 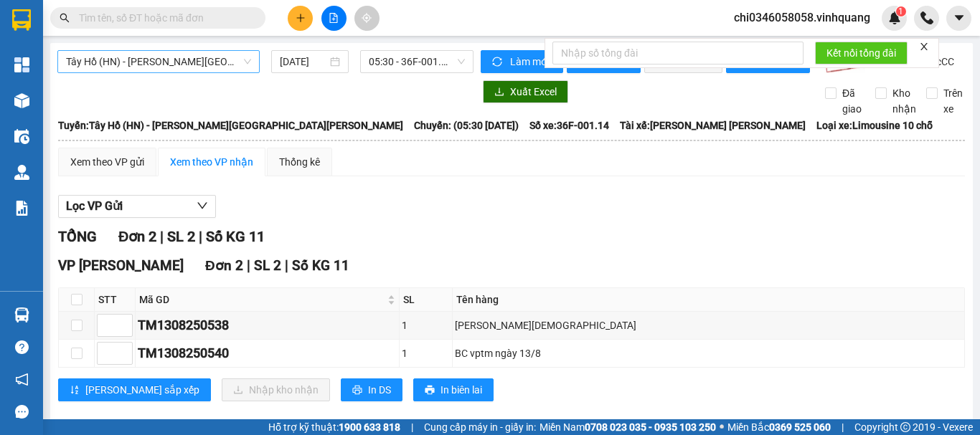 I want to click on button: Kết nối tổng đài, so click(x=861, y=53).